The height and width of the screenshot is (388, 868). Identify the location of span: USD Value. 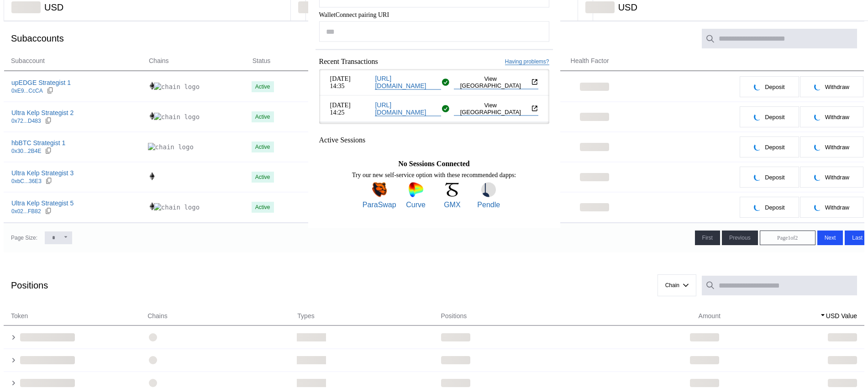
(841, 316).